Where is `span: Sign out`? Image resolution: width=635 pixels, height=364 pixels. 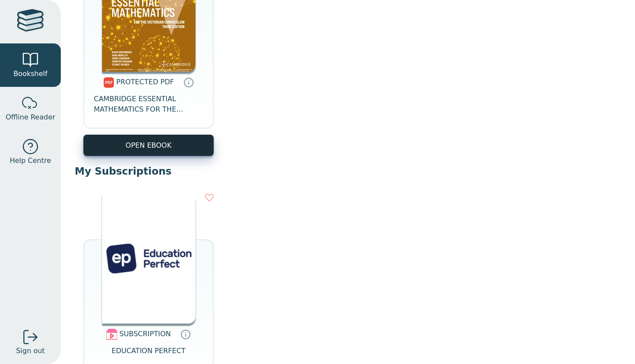 span: Sign out is located at coordinates (30, 351).